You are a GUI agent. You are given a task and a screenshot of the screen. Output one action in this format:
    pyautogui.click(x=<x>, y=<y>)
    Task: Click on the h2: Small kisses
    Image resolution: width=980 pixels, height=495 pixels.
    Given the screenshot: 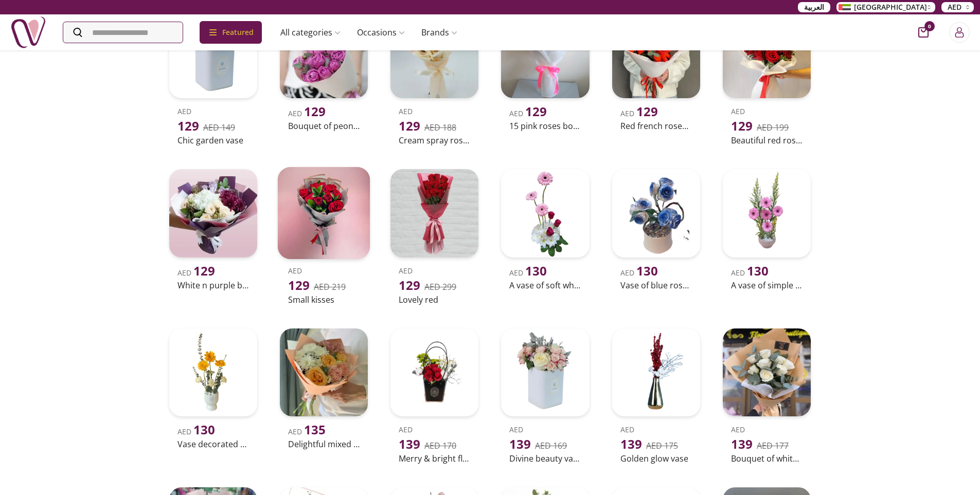 What is the action you would take?
    pyautogui.click(x=324, y=300)
    